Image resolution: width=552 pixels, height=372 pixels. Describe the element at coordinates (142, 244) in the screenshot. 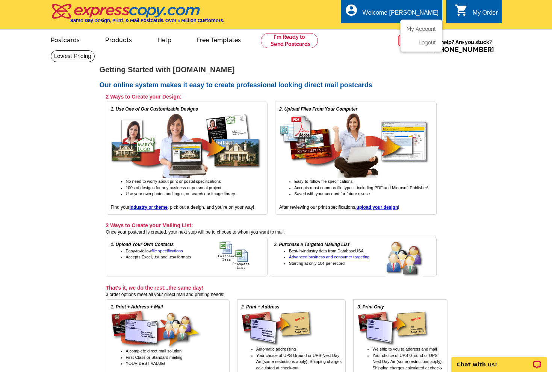

I see `em: 1. Upload Your Own Contacts` at that location.